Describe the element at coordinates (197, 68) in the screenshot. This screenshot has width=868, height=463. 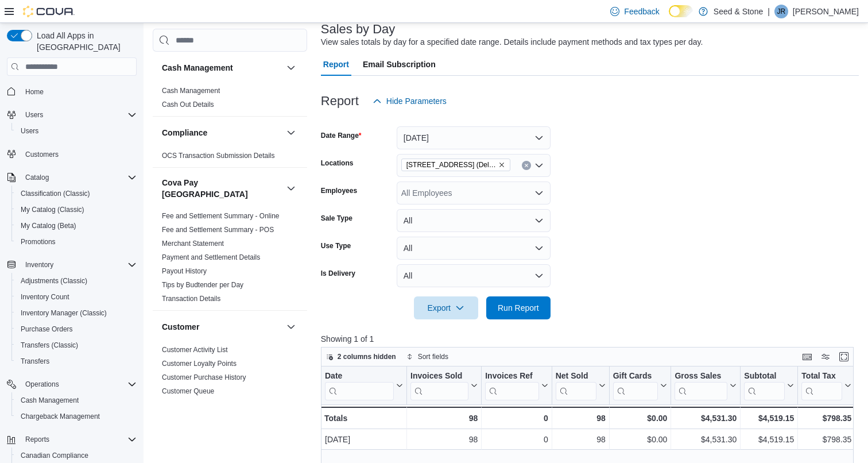
I see `h3: Cash Management` at that location.